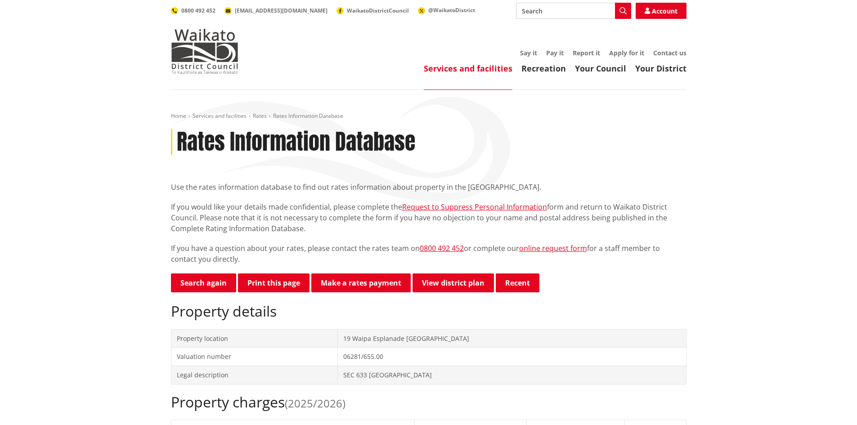 The image size is (857, 425). I want to click on a: @WaikatoDistrict, so click(446, 10).